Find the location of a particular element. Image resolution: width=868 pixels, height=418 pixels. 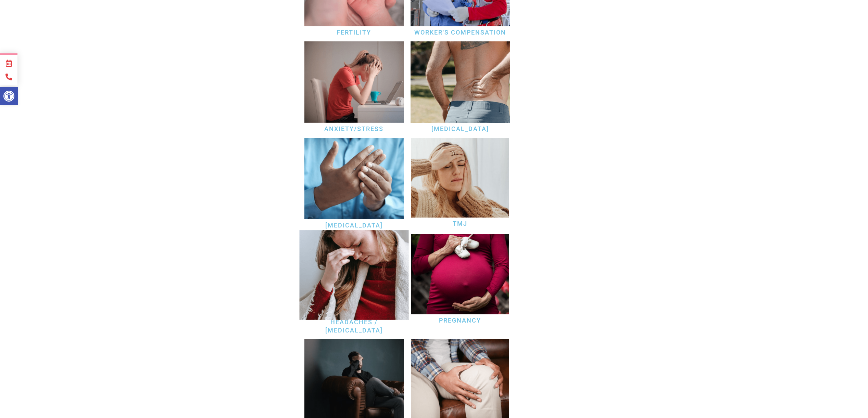

img: irvine acupuncture for arthritis pain is located at coordinates (354, 178).